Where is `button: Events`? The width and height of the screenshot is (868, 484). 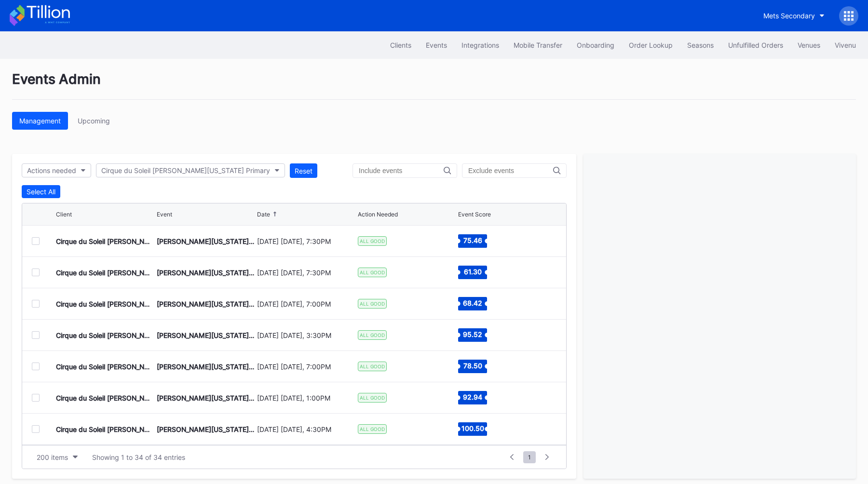 button: Events is located at coordinates (436, 45).